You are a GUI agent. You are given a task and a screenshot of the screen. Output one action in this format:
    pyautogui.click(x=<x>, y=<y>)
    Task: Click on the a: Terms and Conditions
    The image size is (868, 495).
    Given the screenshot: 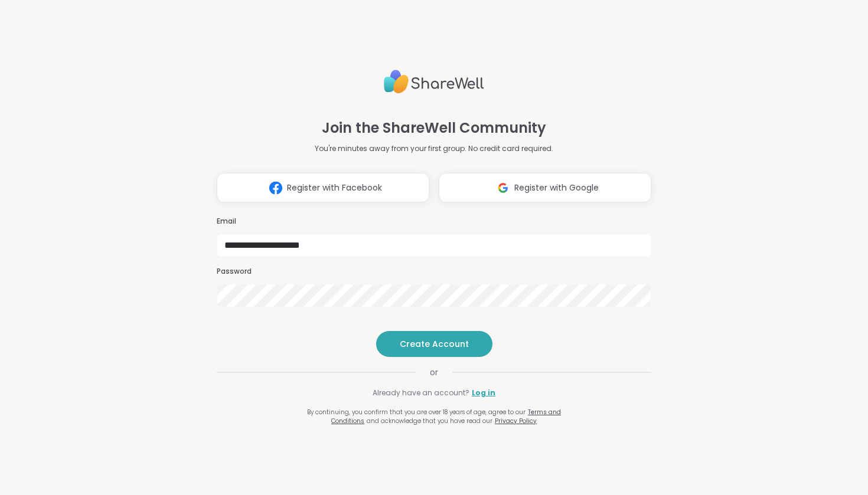 What is the action you would take?
    pyautogui.click(x=446, y=417)
    